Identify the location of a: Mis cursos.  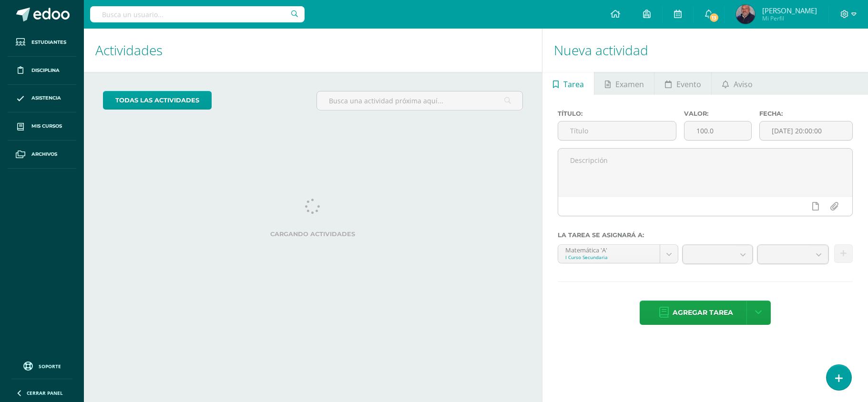
(42, 126).